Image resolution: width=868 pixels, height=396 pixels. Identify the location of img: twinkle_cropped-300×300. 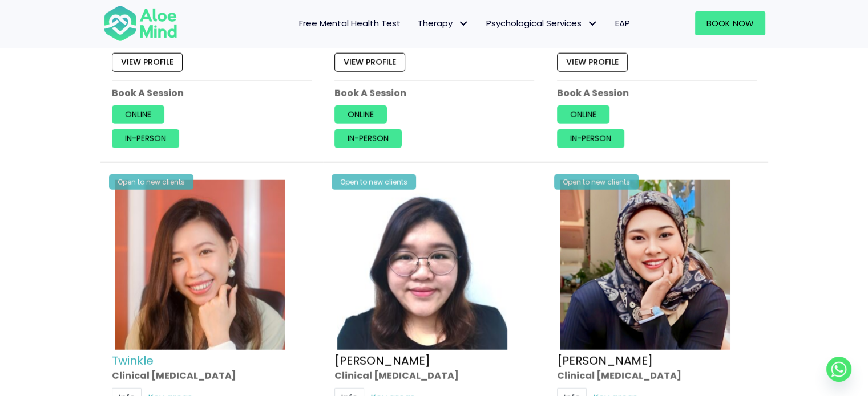
(200, 265).